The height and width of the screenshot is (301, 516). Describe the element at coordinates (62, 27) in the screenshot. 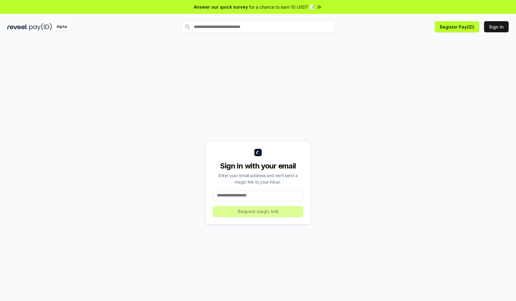

I see `div: Alpha` at that location.